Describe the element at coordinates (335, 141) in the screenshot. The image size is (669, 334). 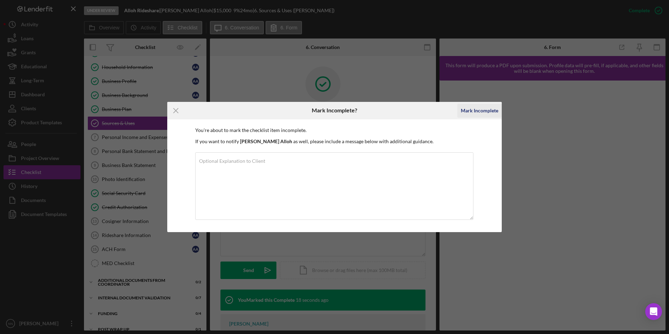
I see `p: If you want to notify as well, please include a message below with additional guidance.` at that location.